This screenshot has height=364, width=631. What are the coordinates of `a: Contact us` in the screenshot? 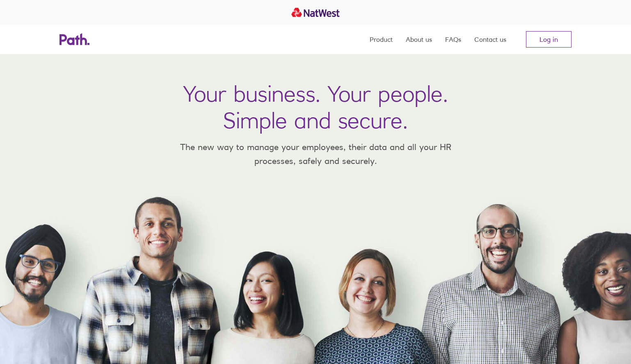 It's located at (490, 40).